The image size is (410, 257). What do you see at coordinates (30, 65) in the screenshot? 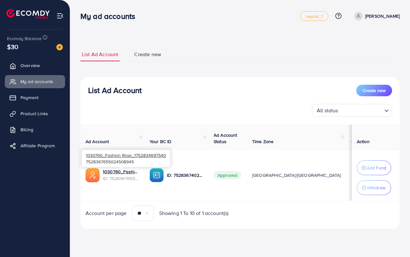
I see `span: Overview` at bounding box center [30, 65].